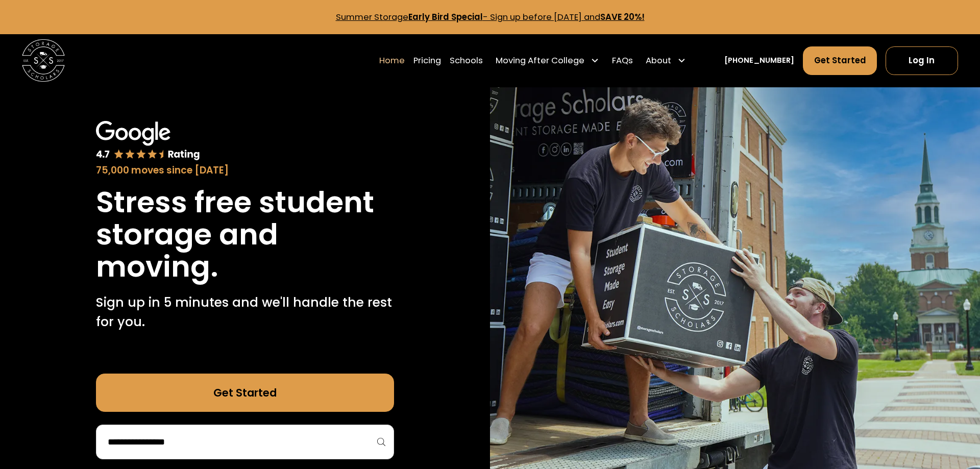 The image size is (980, 469). Describe the element at coordinates (445, 17) in the screenshot. I see `strong: Early Bird Special` at that location.